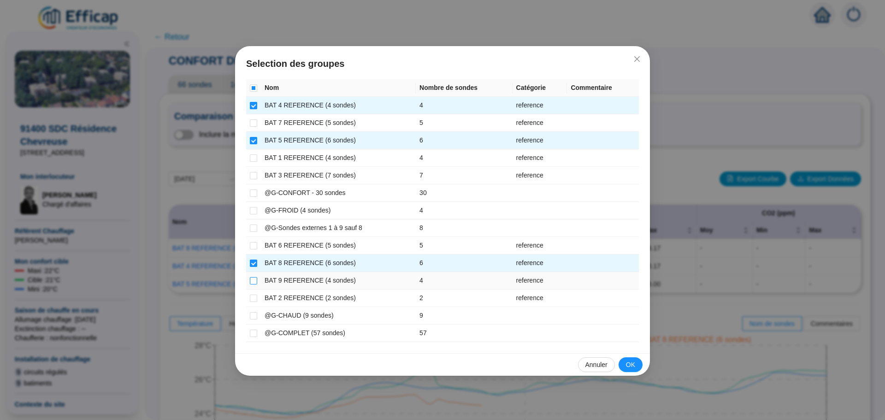 The image size is (885, 420). I want to click on span: close, so click(637, 59).